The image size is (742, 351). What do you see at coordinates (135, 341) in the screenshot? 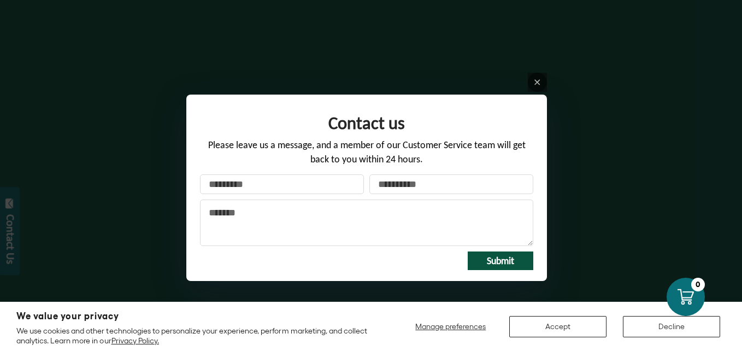
I see `a: Privacy Policy.` at bounding box center [135, 341].